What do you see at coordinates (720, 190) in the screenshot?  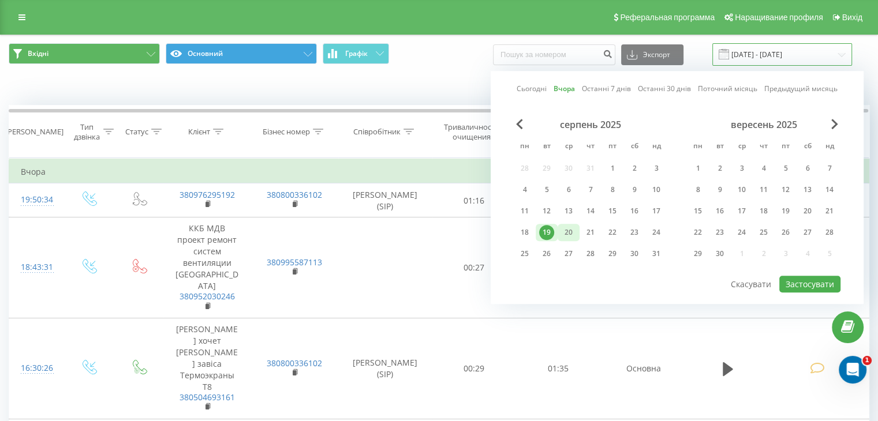 I see `div: вт 9 вер 2025 р.` at bounding box center [720, 190].